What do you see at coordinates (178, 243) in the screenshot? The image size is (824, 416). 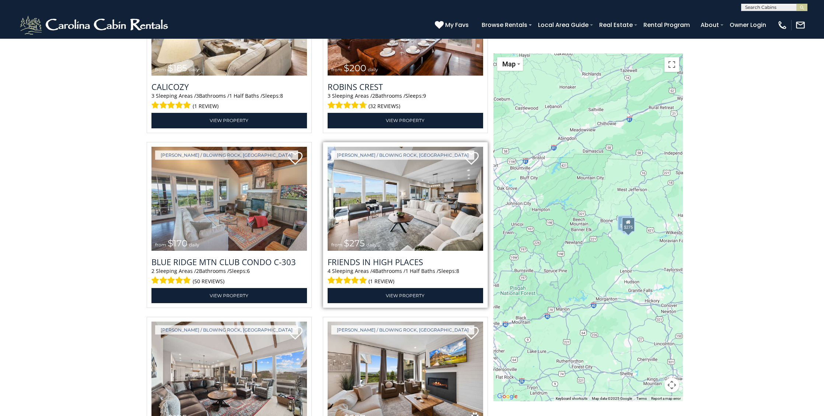 I see `span: $170` at bounding box center [178, 243].